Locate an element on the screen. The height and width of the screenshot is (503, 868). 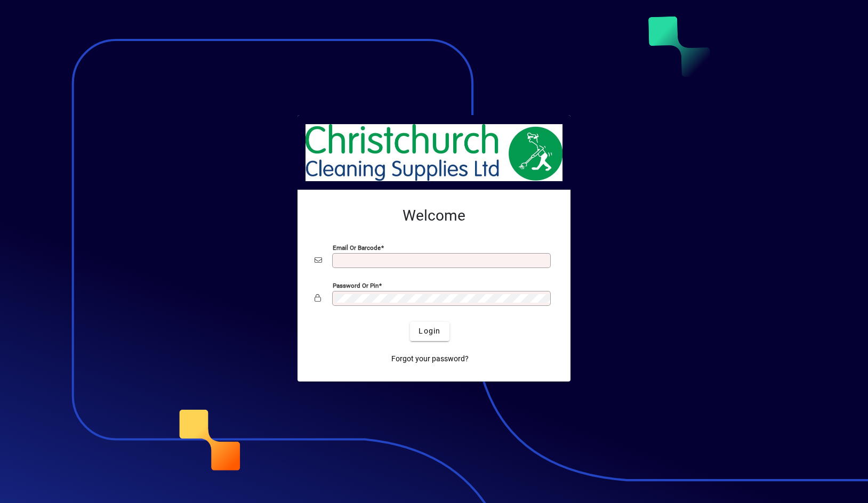
span: Login is located at coordinates (429, 331).